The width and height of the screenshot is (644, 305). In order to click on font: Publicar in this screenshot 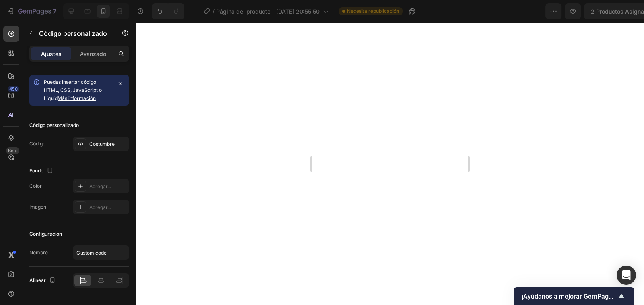, I will do `click(606, 11)`.